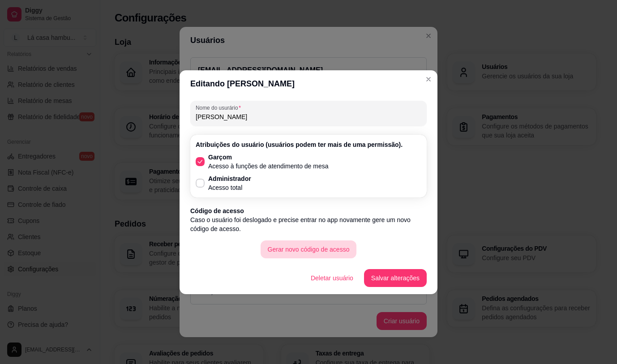  Describe the element at coordinates (268, 166) in the screenshot. I see `p: Acesso à funções de atendimento de mesa` at that location.